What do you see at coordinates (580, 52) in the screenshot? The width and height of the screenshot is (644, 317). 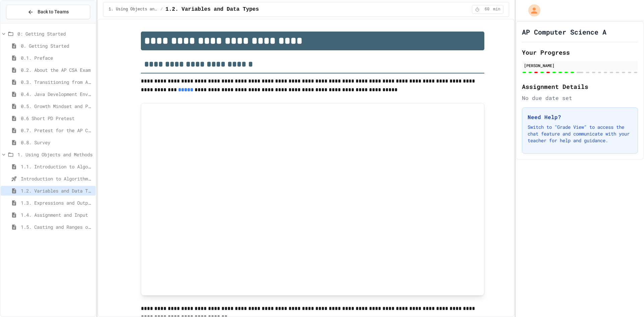 I see `h2: Your Progress` at bounding box center [580, 52].